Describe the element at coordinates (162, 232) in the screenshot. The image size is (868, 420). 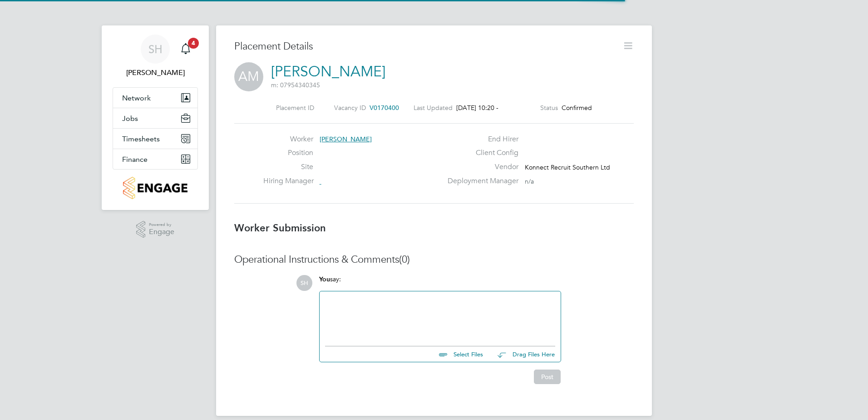
I see `span: Engage` at that location.